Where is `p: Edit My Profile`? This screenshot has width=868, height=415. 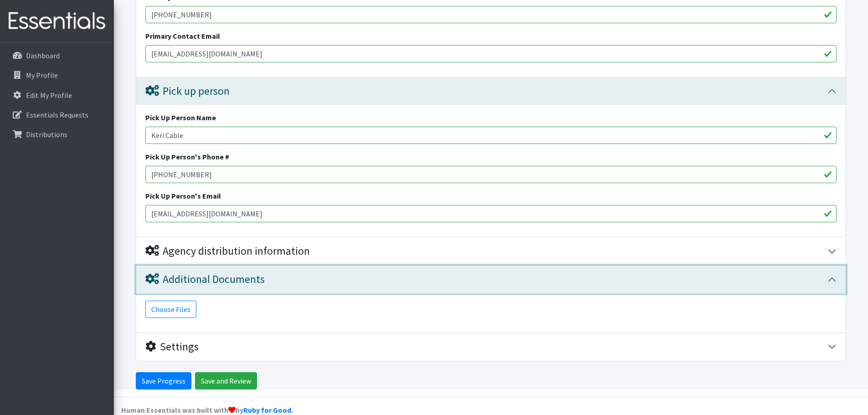 p: Edit My Profile is located at coordinates (49, 95).